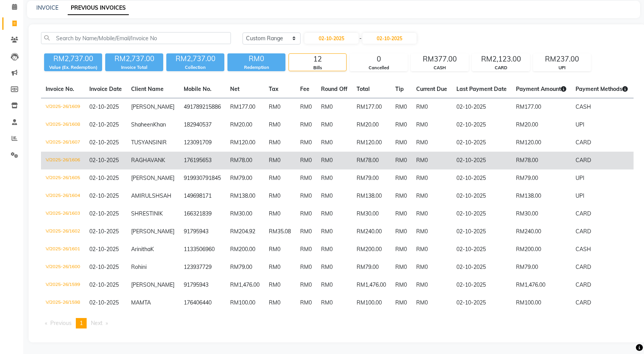  Describe the element at coordinates (273, 89) in the screenshot. I see `span: Tax` at that location.